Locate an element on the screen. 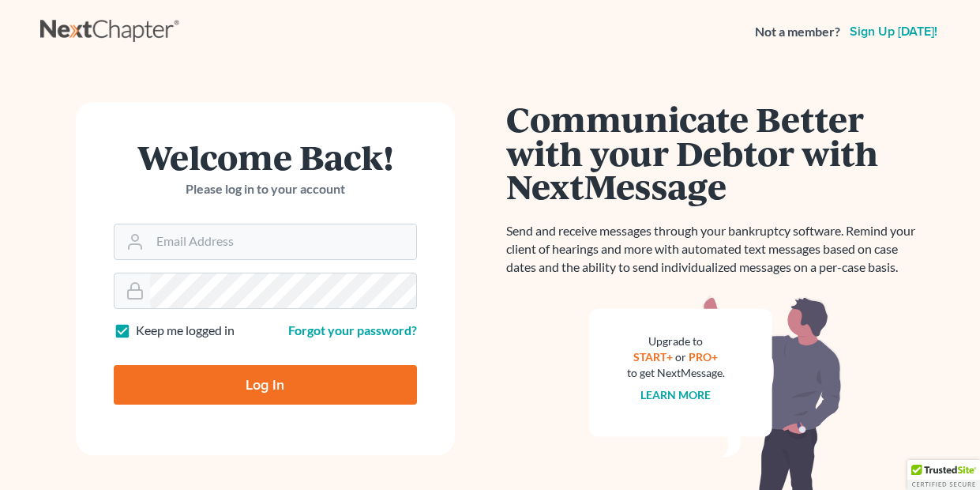 This screenshot has height=490, width=980. h1: Welcome Back! is located at coordinates (266, 156).